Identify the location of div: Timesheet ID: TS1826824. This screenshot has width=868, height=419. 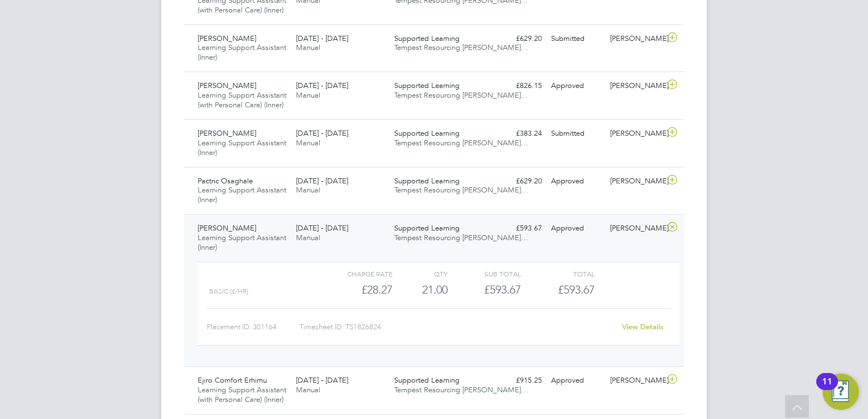
(456, 327).